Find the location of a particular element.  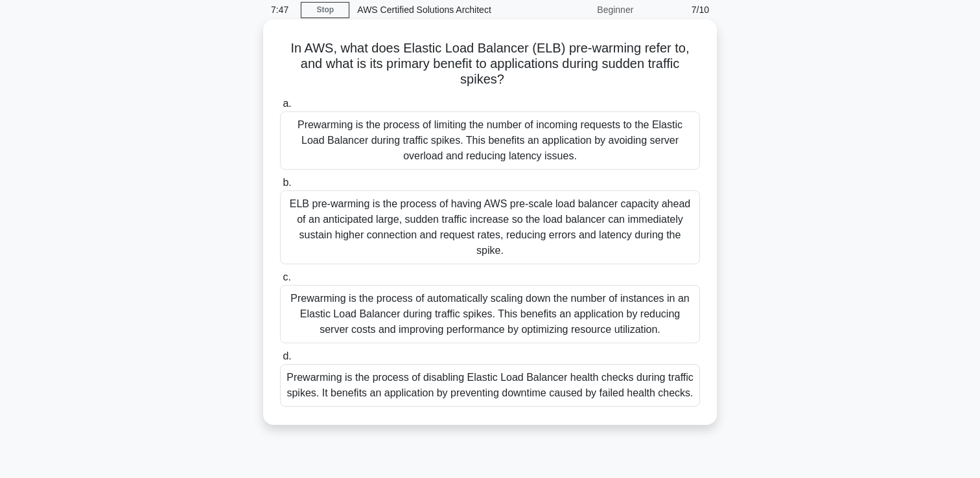

span: d. is located at coordinates (287, 356).